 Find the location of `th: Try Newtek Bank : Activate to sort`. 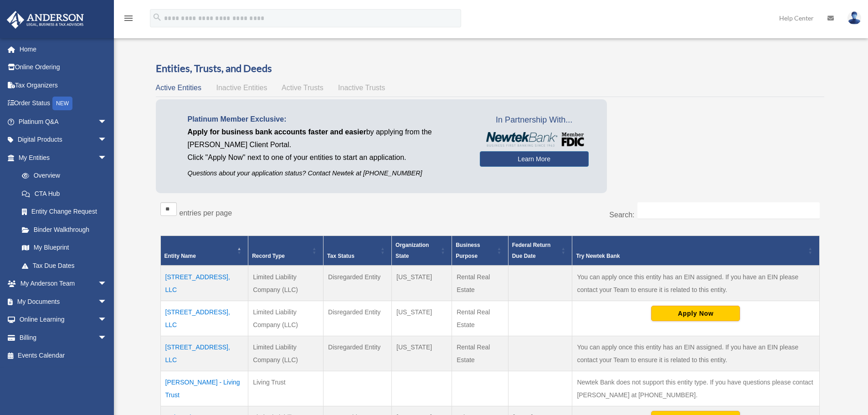

th: Try Newtek Bank : Activate to sort is located at coordinates (696, 251).